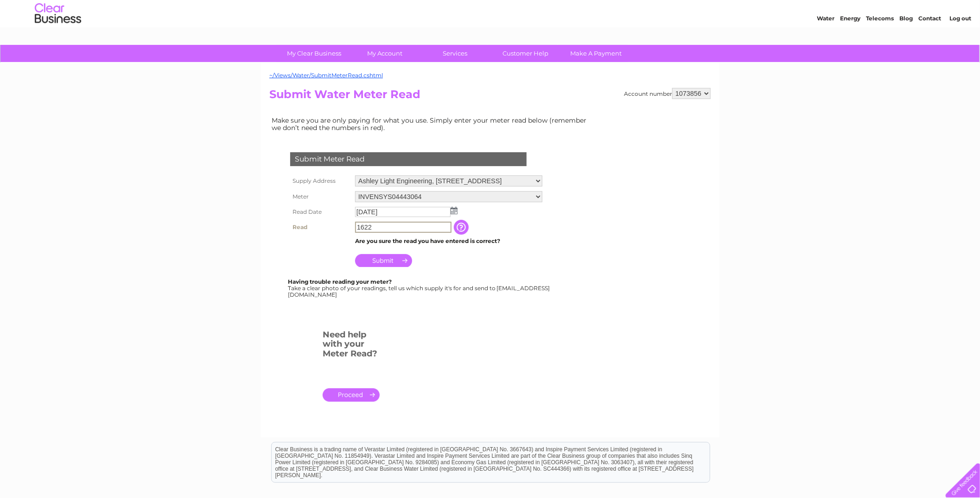 This screenshot has width=980, height=498. I want to click on th: Read, so click(321, 227).